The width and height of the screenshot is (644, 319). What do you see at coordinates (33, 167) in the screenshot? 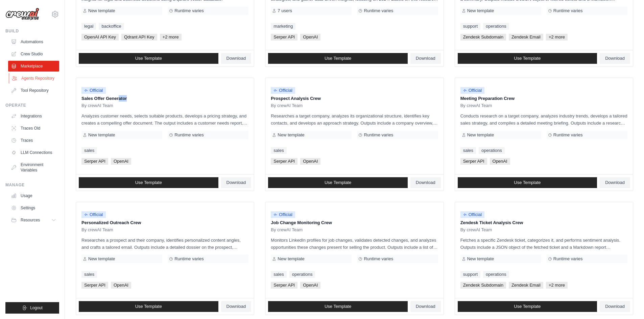
I see `a: Environment Variables` at bounding box center [33, 167].